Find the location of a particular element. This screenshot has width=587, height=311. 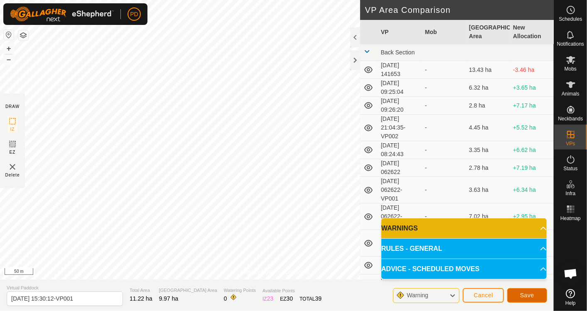

span: Status is located at coordinates (570, 169).